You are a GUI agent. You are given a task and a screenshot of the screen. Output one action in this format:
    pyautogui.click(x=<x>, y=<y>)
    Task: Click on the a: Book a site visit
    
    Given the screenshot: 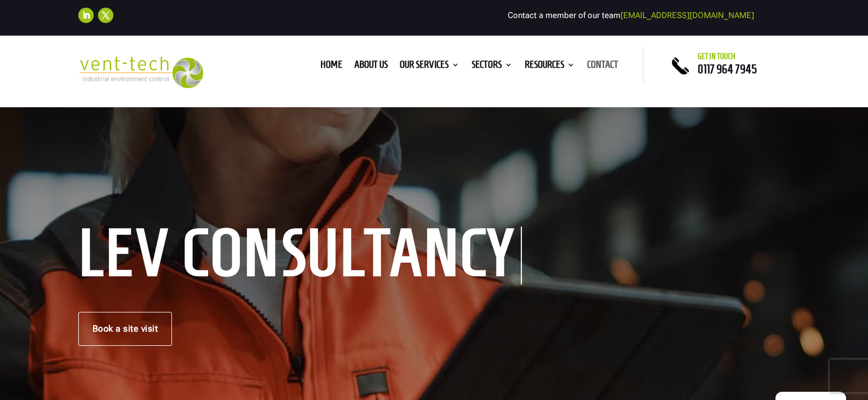 What is the action you would take?
    pyautogui.click(x=125, y=329)
    